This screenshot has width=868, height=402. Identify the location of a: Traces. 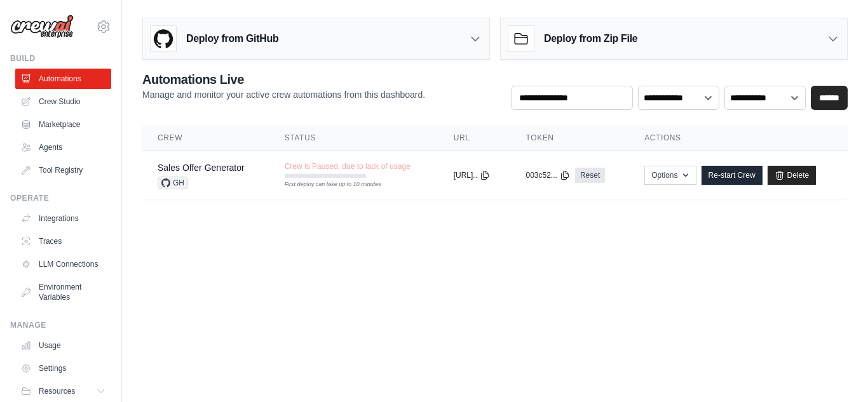
(63, 241).